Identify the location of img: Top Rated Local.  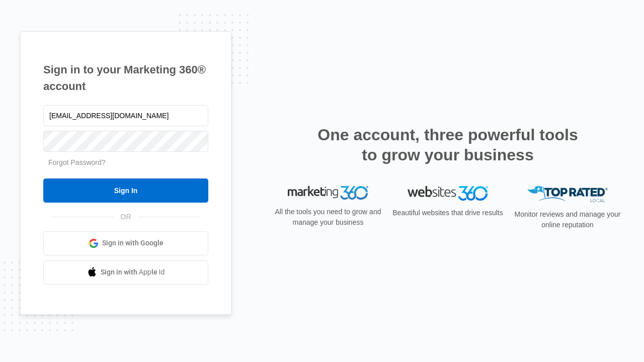
(567, 194).